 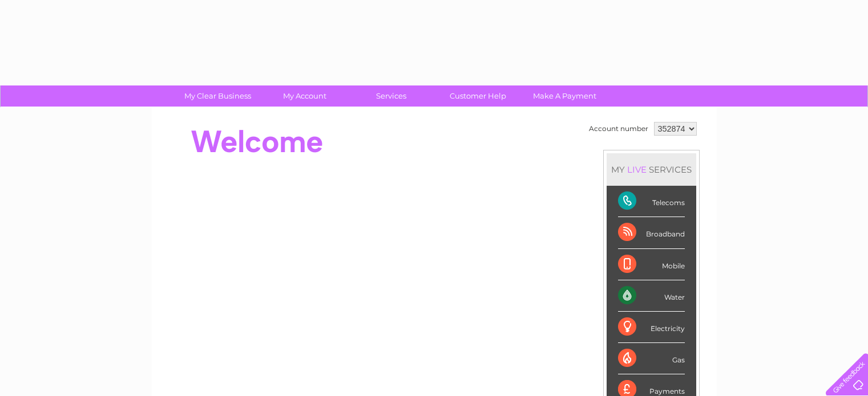 I want to click on a: Make A Payment, so click(x=565, y=95).